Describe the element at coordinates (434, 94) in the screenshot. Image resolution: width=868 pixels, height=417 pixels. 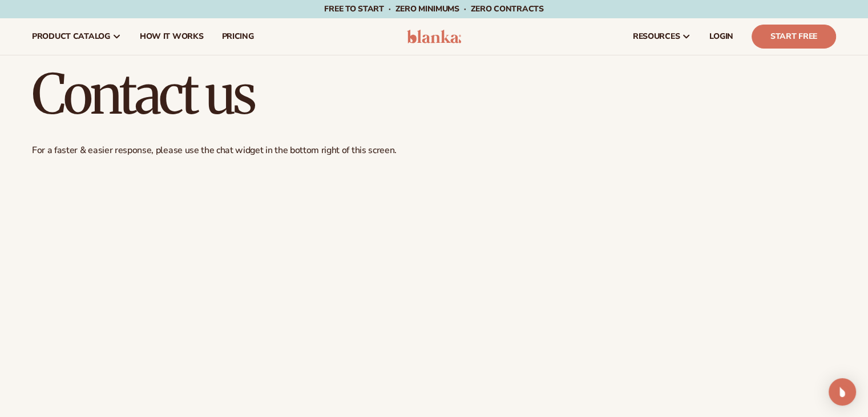
I see `h1: Contact us` at that location.